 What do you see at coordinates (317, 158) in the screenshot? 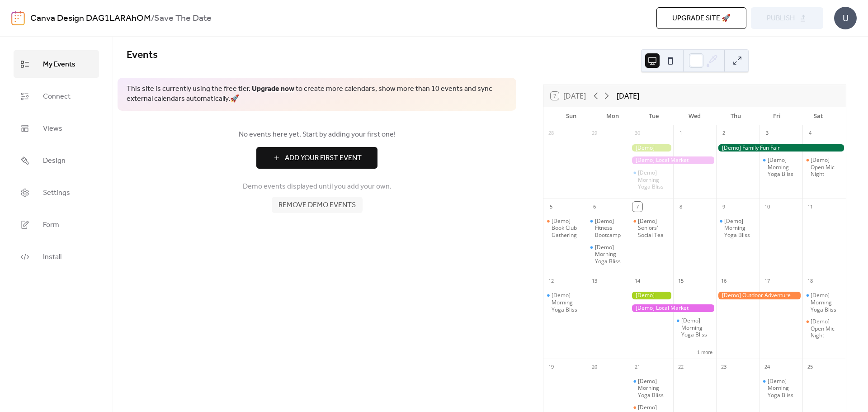
I see `button: Add Your First Event` at bounding box center [317, 158].